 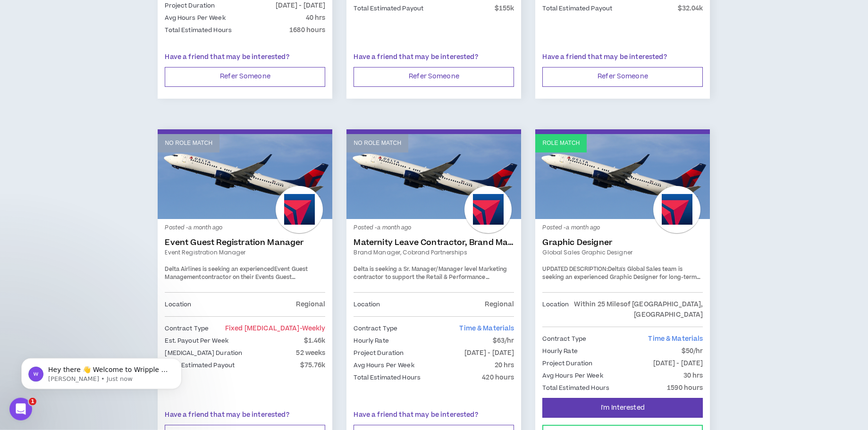 I want to click on p: 20 hrs, so click(x=504, y=365).